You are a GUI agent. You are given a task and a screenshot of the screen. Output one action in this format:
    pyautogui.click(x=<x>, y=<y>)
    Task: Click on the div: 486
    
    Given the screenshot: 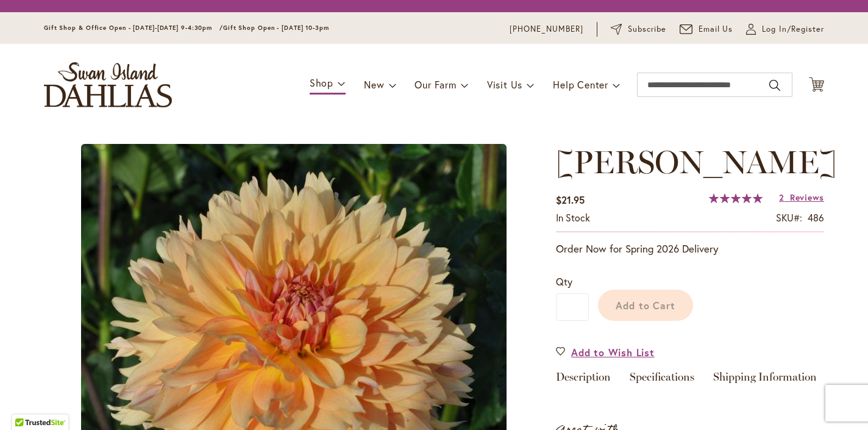 What is the action you would take?
    pyautogui.click(x=816, y=218)
    